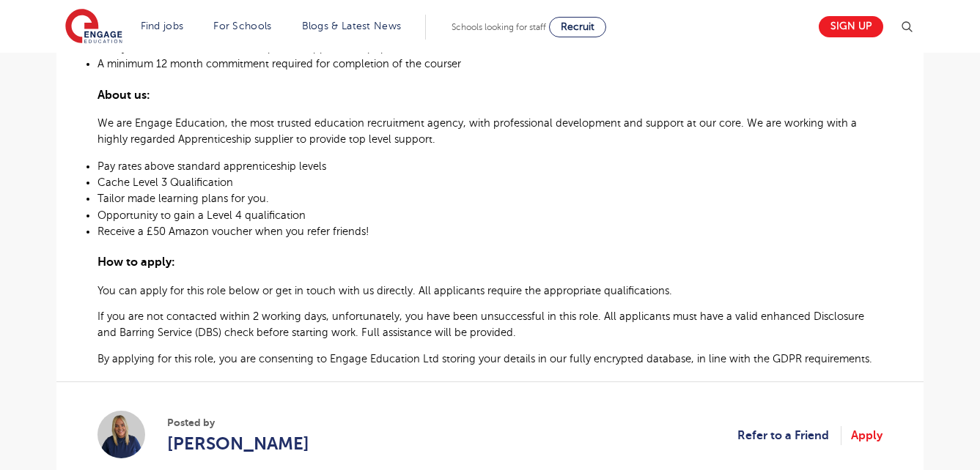 This screenshot has height=470, width=980. What do you see at coordinates (233, 232) in the screenshot?
I see `span: Receive a £50 Amazon voucher when you refer friends!` at bounding box center [233, 232].